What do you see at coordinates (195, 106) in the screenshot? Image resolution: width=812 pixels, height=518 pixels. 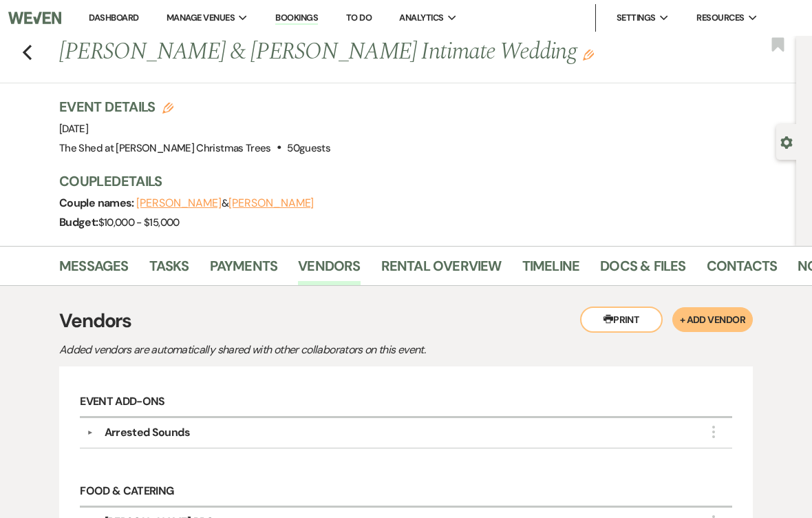 I see `h3: Event Details` at bounding box center [195, 106].